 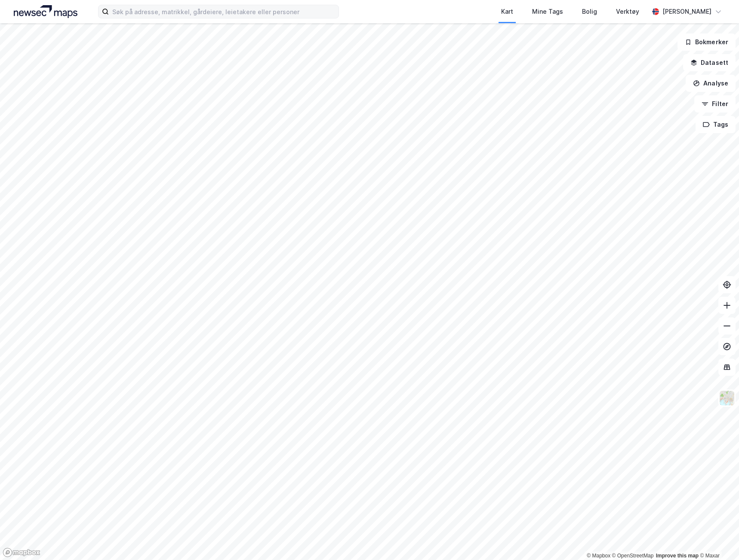 What do you see at coordinates (21, 552) in the screenshot?
I see `a: Mapbox homepage` at bounding box center [21, 552].